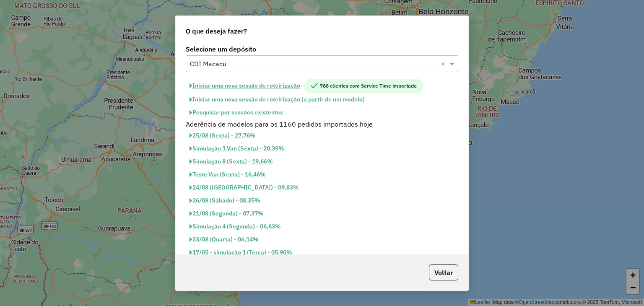  I want to click on button: Voltar, so click(444, 273).